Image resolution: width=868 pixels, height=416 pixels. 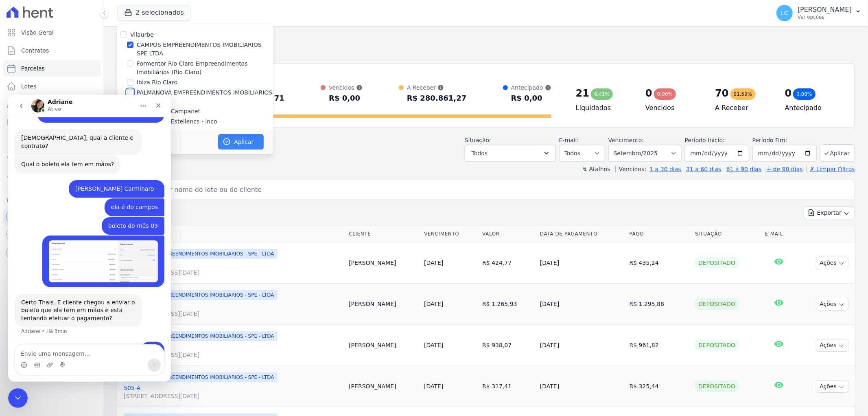 What do you see at coordinates (508, 345) in the screenshot?
I see `td: R$ 938,07` at bounding box center [508, 345].